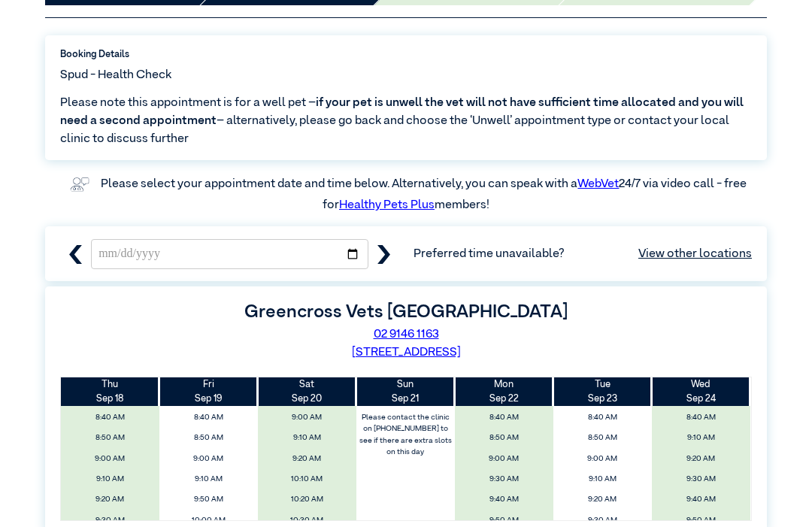 The height and width of the screenshot is (527, 812). I want to click on span: 10:10 AM, so click(307, 479).